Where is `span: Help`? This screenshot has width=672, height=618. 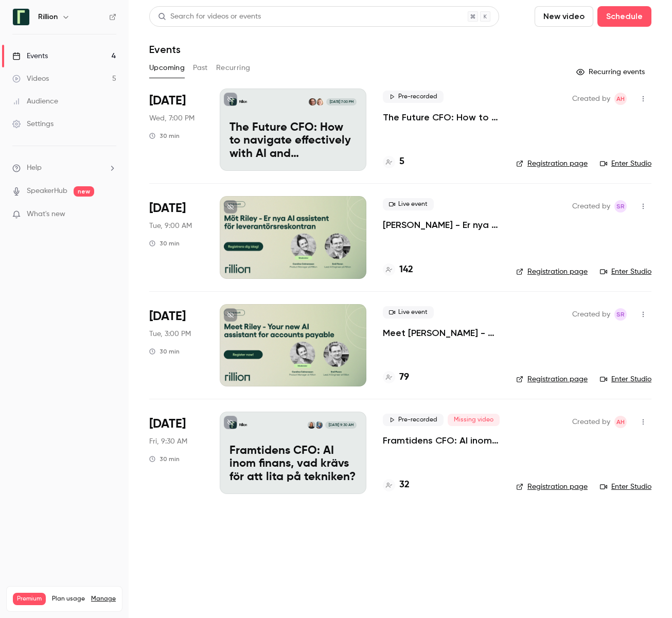 span: Help is located at coordinates (34, 168).